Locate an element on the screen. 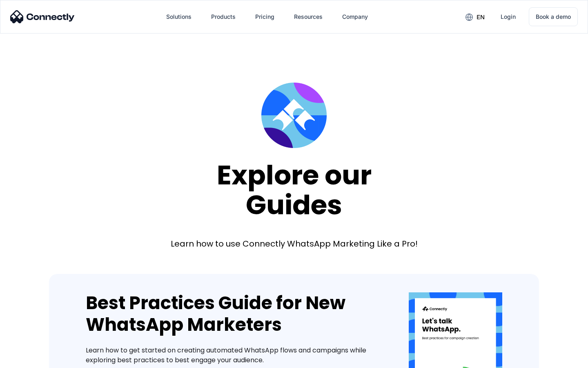 This screenshot has height=368, width=588. aside: Language selected: English is located at coordinates (29, 359).